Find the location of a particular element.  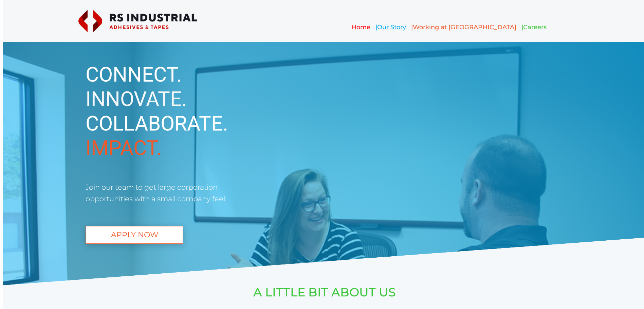

span: IMPACT. is located at coordinates (124, 148).